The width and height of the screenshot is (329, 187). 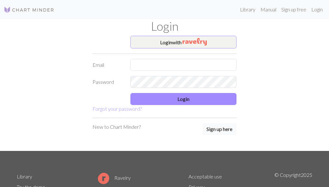 I want to click on button: Sign up here, so click(x=219, y=129).